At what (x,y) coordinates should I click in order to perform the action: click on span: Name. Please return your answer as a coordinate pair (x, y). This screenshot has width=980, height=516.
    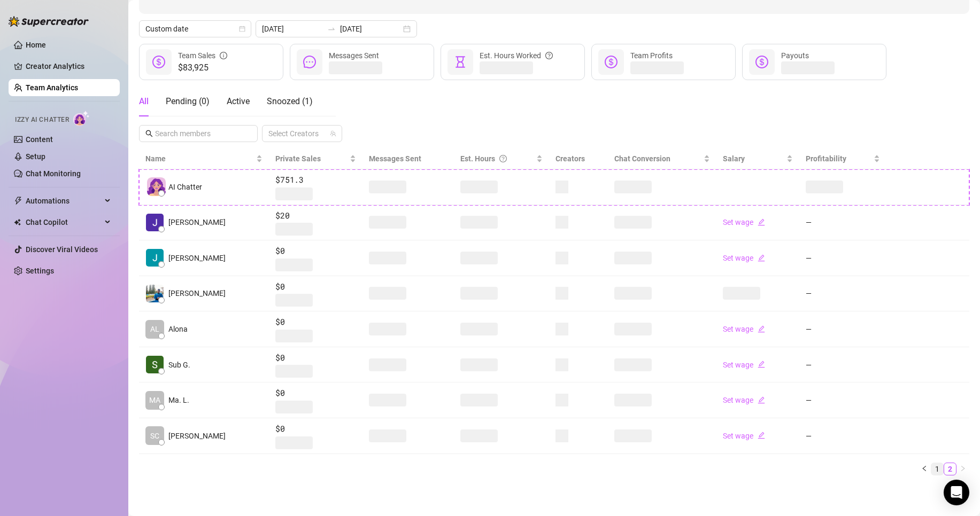
    Looking at the image, I should click on (200, 159).